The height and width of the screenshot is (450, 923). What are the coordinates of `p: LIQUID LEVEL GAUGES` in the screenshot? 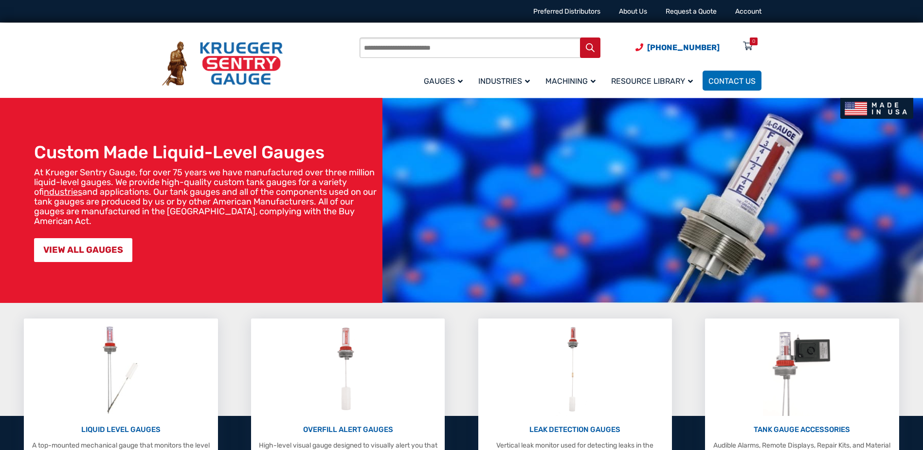 It's located at (121, 429).